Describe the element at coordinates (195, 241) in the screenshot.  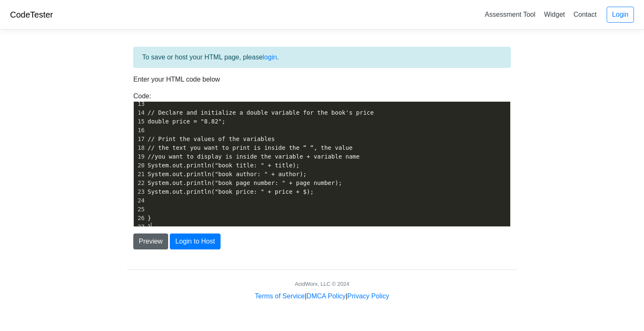
I see `button: Login to Host` at that location.